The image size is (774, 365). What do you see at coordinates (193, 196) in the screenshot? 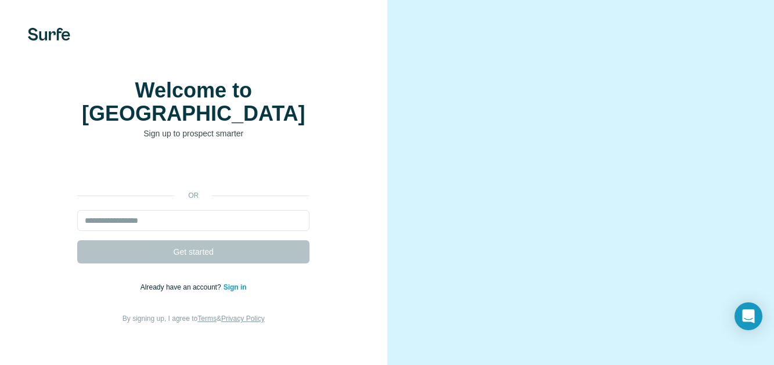
I see `p: or` at bounding box center [193, 196].